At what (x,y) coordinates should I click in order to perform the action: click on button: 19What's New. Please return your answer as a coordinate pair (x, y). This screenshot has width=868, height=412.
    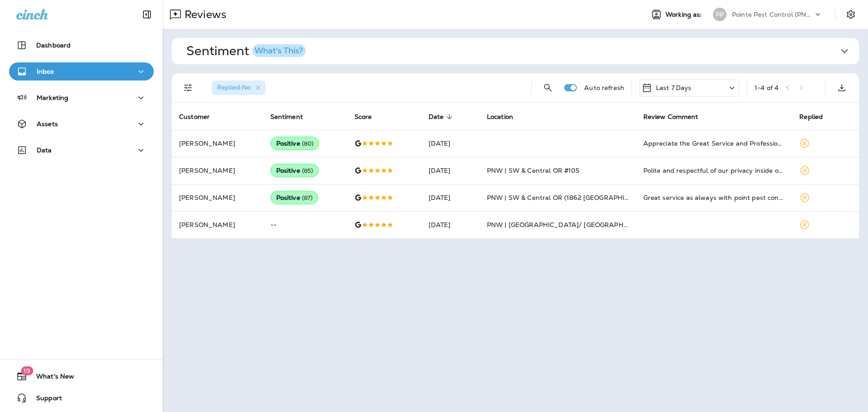
    Looking at the image, I should click on (81, 376).